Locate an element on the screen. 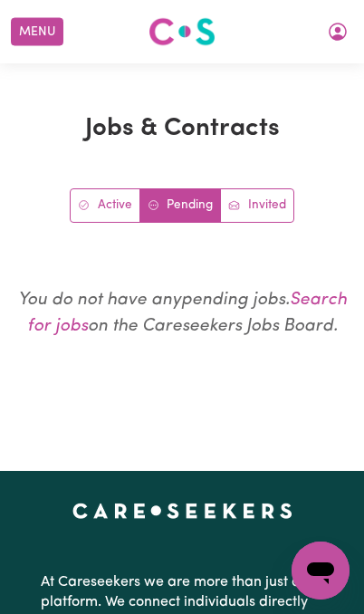 This screenshot has width=364, height=614. button: Menu is located at coordinates (37, 32).